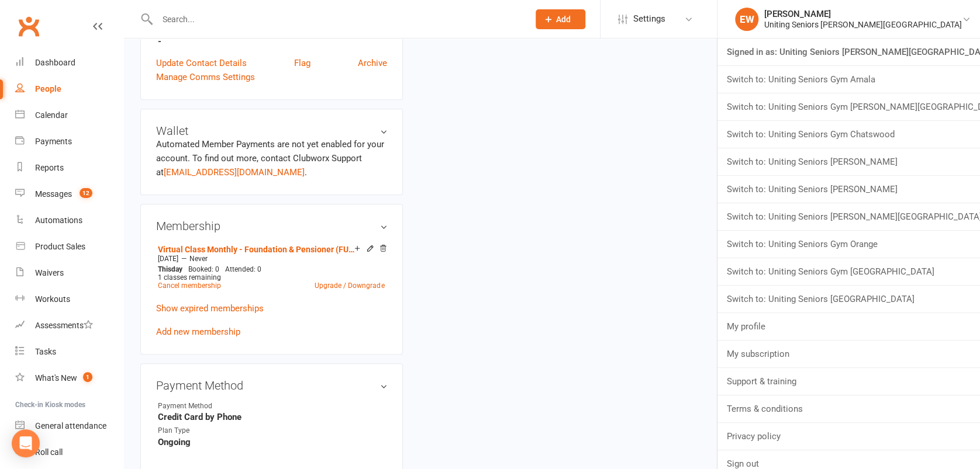 This screenshot has width=980, height=469. Describe the element at coordinates (88, 377) in the screenshot. I see `span: 1` at that location.